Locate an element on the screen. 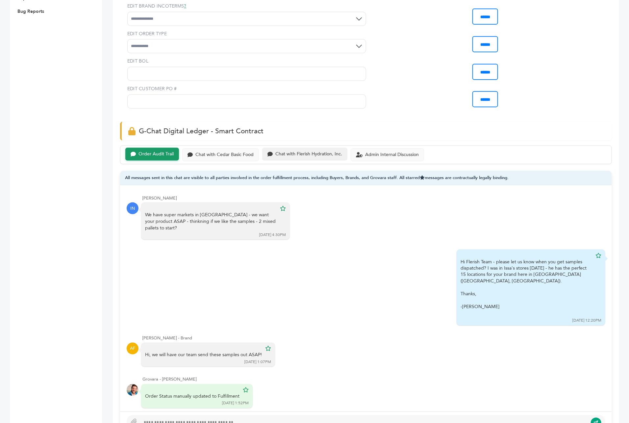 The image size is (629, 423). div: Admin Internal Discussion is located at coordinates (392, 155).